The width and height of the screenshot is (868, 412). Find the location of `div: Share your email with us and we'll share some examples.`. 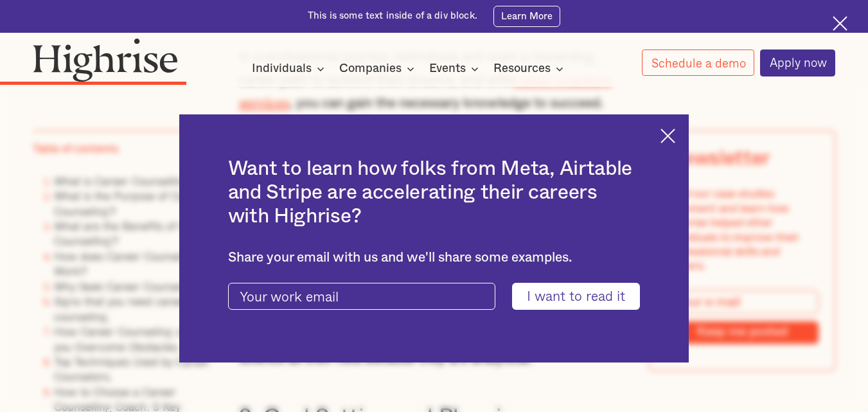

div: Share your email with us and we'll share some examples. is located at coordinates (434, 258).